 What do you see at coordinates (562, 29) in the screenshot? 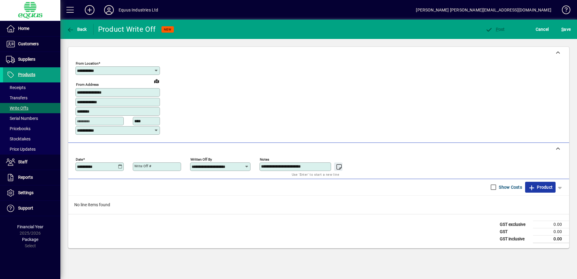
I see `span: S` at bounding box center [562, 29].